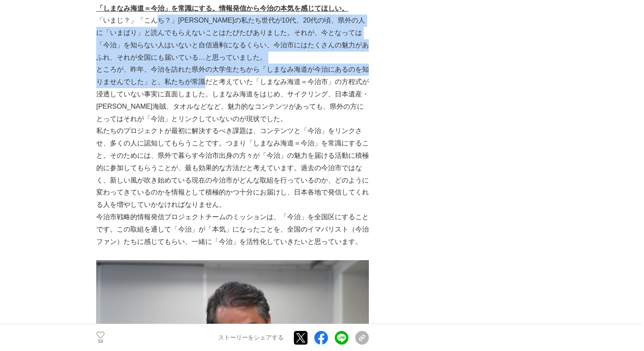  Describe the element at coordinates (222, 8) in the screenshot. I see `u: 「しまなみ海道＝今治」を常識にする。情報発信から今治の本気を感じてほしい。` at that location.